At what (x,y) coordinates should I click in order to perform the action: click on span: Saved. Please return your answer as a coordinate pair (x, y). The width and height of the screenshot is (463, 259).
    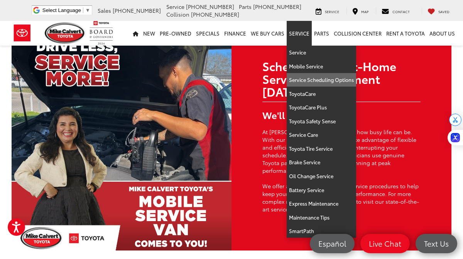
    Looking at the image, I should click on (444, 11).